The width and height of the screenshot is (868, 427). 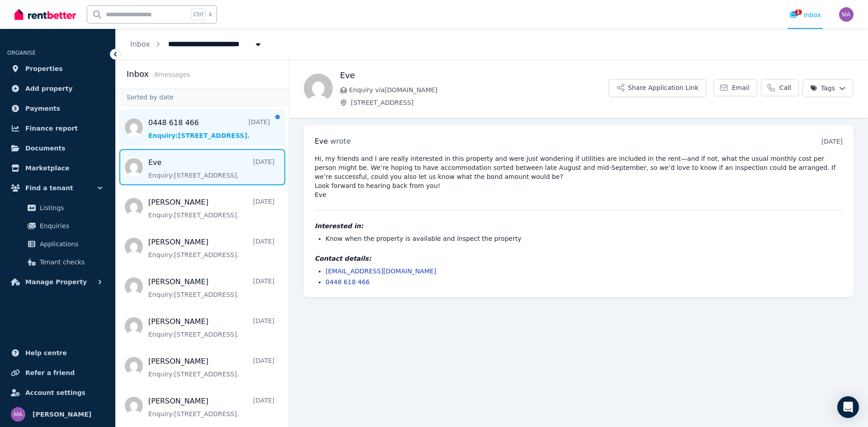 What do you see at coordinates (657, 88) in the screenshot?
I see `button: Share Application Link` at bounding box center [657, 88].